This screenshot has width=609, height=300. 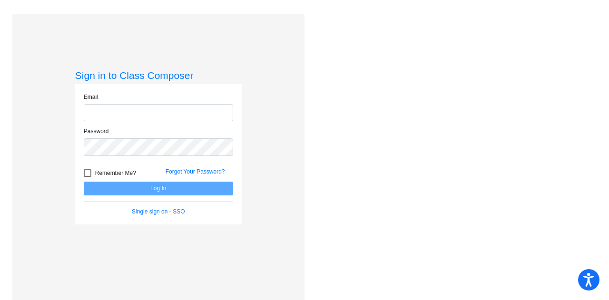 I want to click on h3: Sign in to Class Composer, so click(x=158, y=75).